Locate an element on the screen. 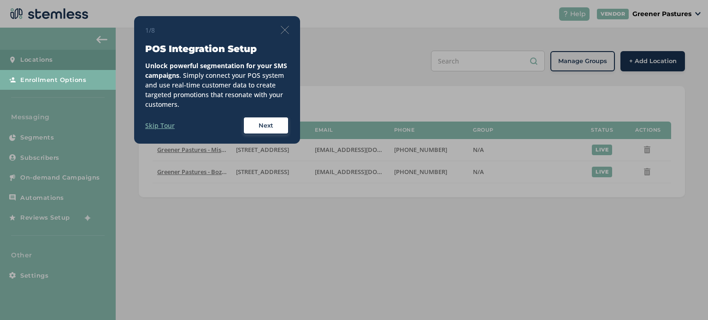 This screenshot has width=708, height=320. strong: Unlock powerful segmentation for your SMS campaigns is located at coordinates (216, 70).